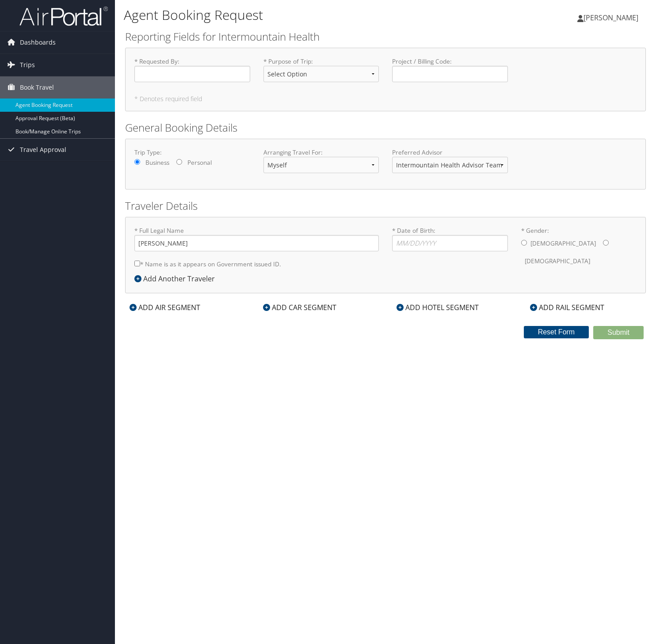 The width and height of the screenshot is (656, 644). Describe the element at coordinates (38, 42) in the screenshot. I see `span: Dashboards` at that location.